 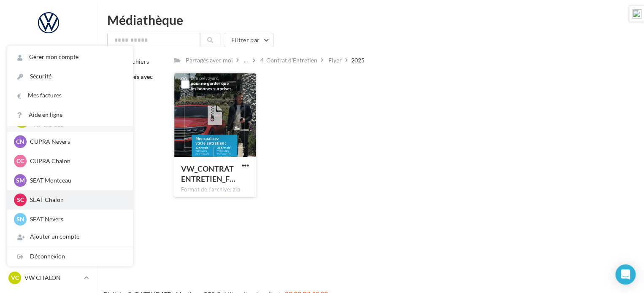 I want to click on span: CN, so click(x=21, y=142).